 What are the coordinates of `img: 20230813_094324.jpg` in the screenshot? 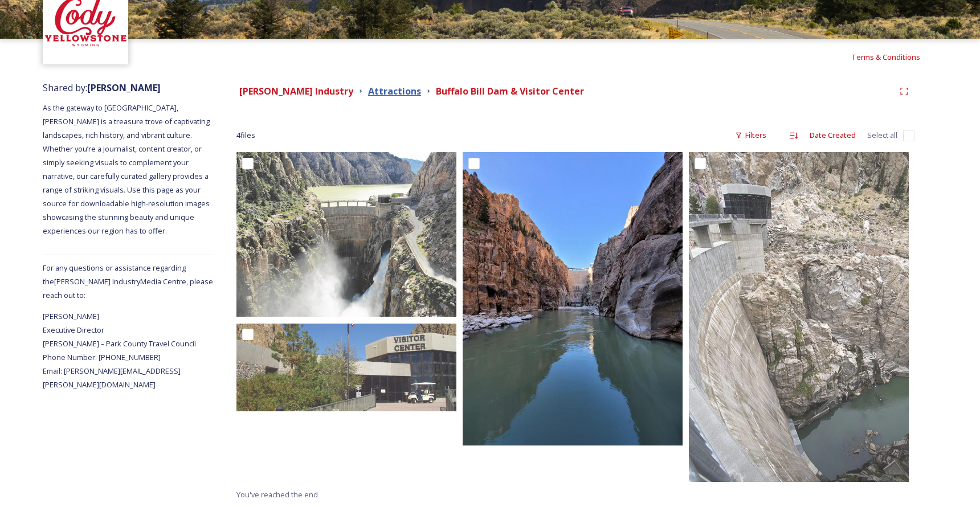 It's located at (573, 299).